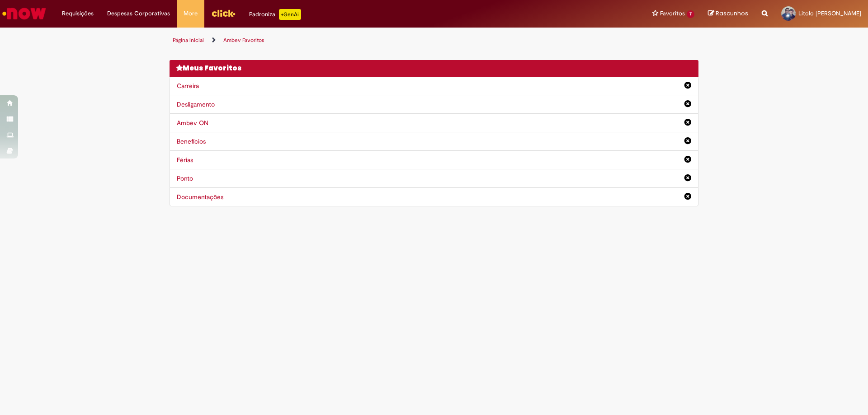  Describe the element at coordinates (188, 86) in the screenshot. I see `a: Carreira` at that location.